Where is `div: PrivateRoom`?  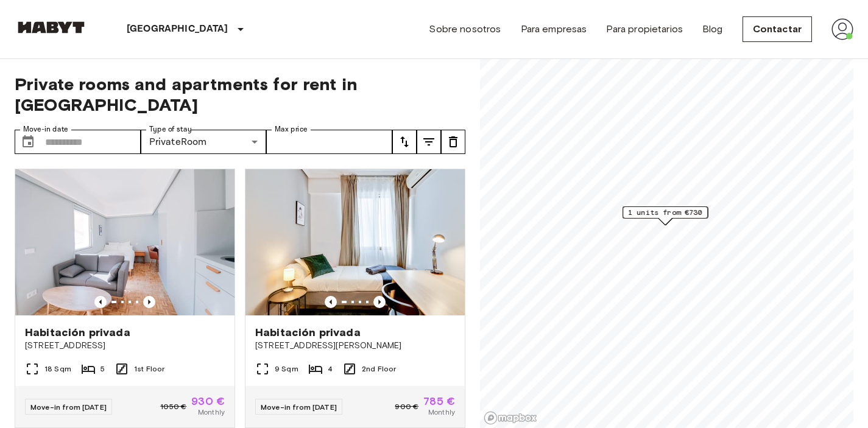
div: PrivateRoom is located at coordinates (204, 142).